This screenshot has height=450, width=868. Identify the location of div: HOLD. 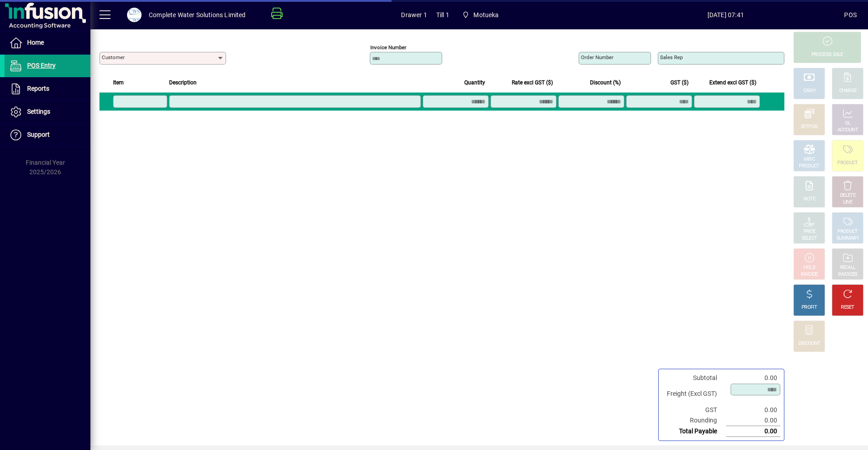
(809, 268).